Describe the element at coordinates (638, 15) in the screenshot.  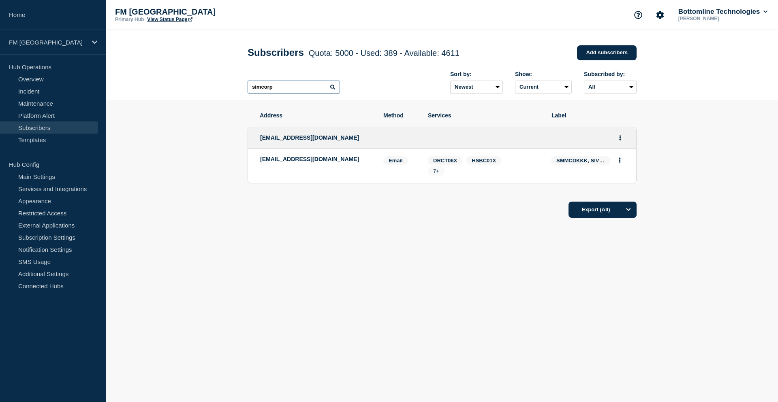
I see `button: Support` at that location.